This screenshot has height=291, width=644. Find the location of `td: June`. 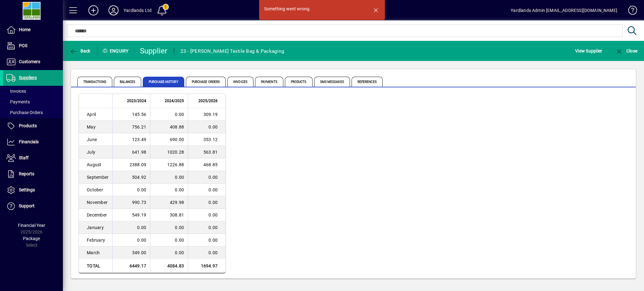

td: June is located at coordinates (96, 140).